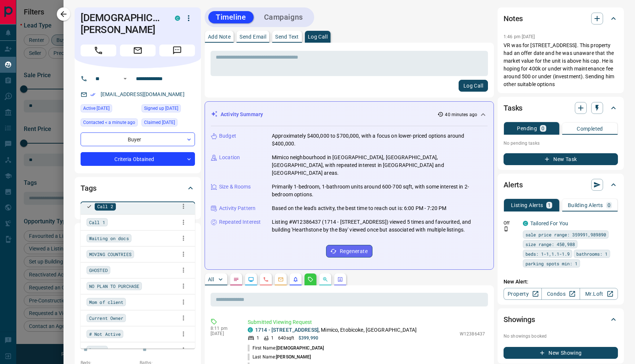 The width and height of the screenshot is (635, 364). Describe the element at coordinates (551, 264) in the screenshot. I see `span: parking spots min: 1` at that location.